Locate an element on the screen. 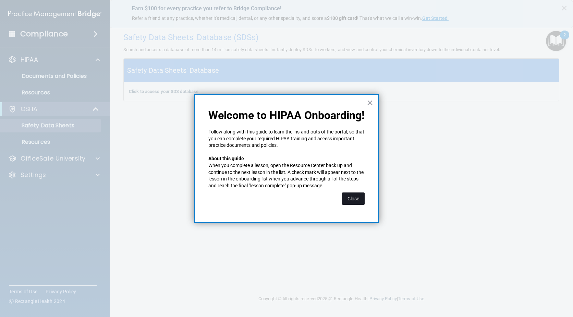 This screenshot has height=317, width=573. p: Follow along with this guide to learn the ins-and-outs of the portal, so that you can complete yo... is located at coordinates (287, 138).